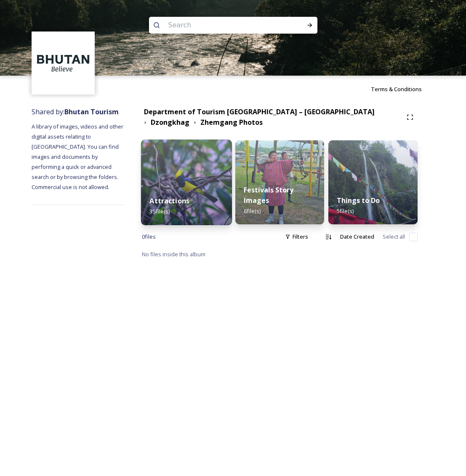 The width and height of the screenshot is (466, 476). What do you see at coordinates (91, 112) in the screenshot?
I see `strong: Bhutan Tourism` at bounding box center [91, 112].